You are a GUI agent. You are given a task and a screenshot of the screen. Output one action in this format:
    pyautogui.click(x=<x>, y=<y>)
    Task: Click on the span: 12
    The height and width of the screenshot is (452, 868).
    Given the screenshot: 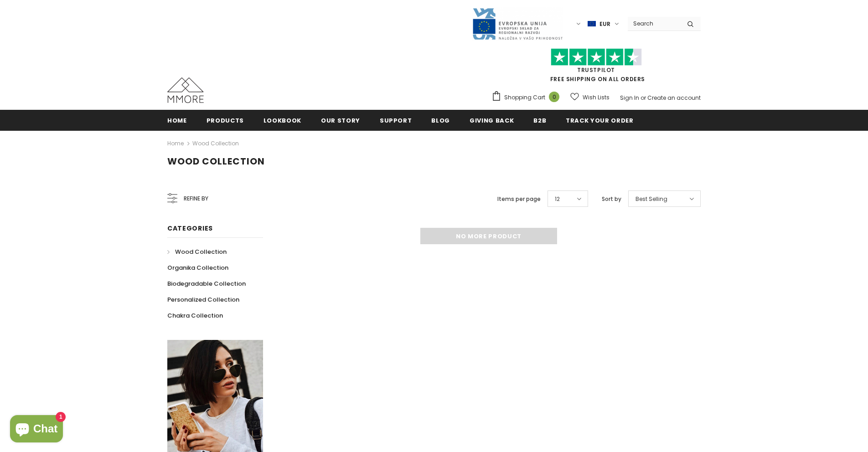 What is the action you would take?
    pyautogui.click(x=557, y=199)
    